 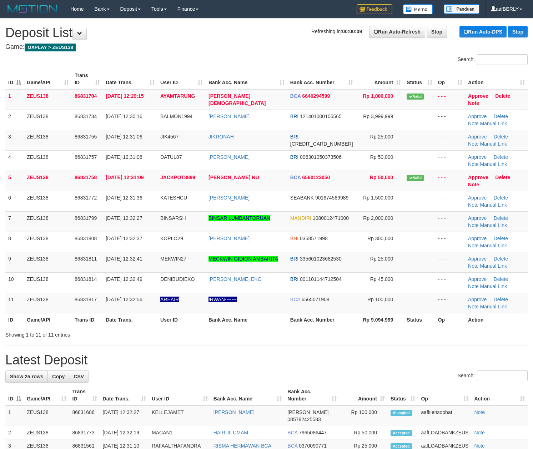 I want to click on span: SEABANK, so click(x=302, y=198).